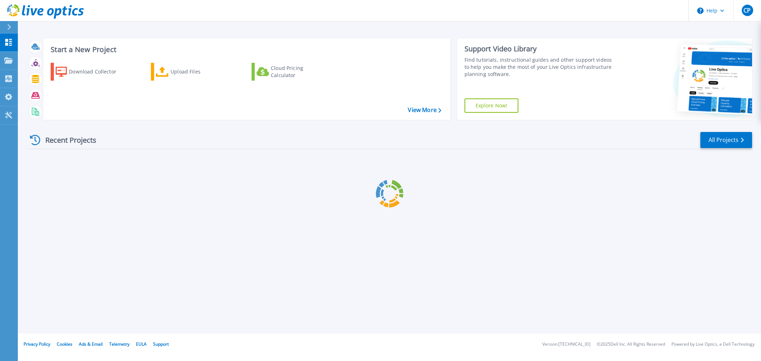  I want to click on a: Cookies, so click(65, 344).